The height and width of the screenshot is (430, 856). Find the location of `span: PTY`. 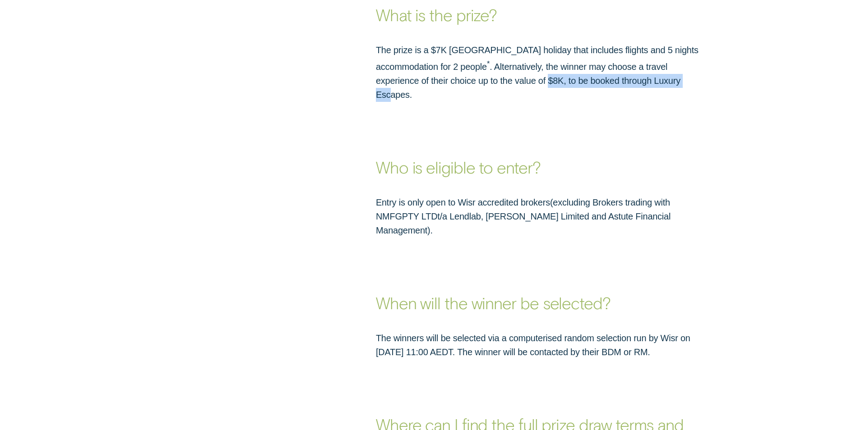

span: PTY is located at coordinates (410, 216).